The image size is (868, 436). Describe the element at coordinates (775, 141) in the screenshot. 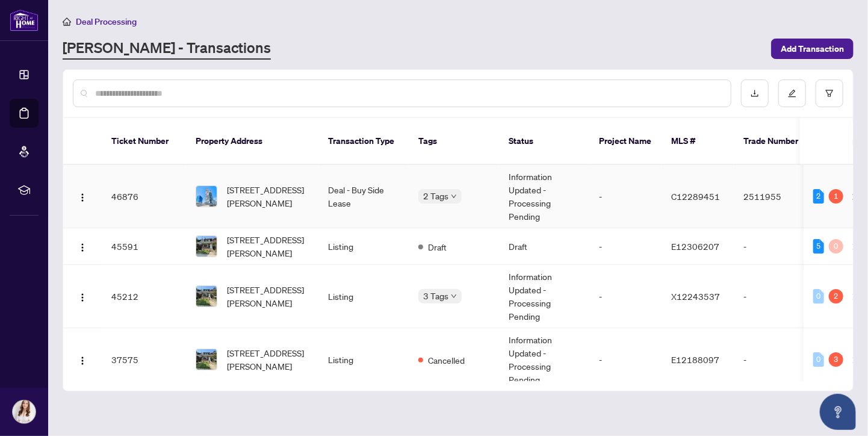

I see `th: Trade Number` at that location.